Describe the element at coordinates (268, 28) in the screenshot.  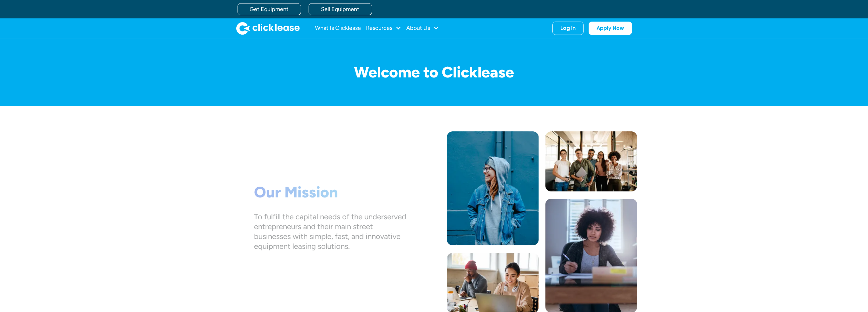
I see `a: home` at that location.